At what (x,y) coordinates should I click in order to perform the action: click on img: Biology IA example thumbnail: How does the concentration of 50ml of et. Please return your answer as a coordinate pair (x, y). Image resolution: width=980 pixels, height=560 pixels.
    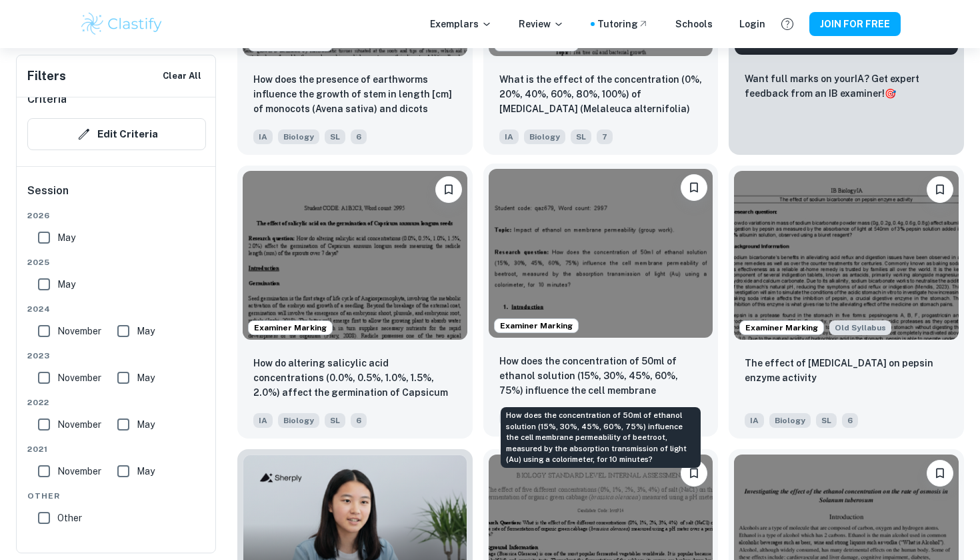
    Looking at the image, I should click on (601, 253).